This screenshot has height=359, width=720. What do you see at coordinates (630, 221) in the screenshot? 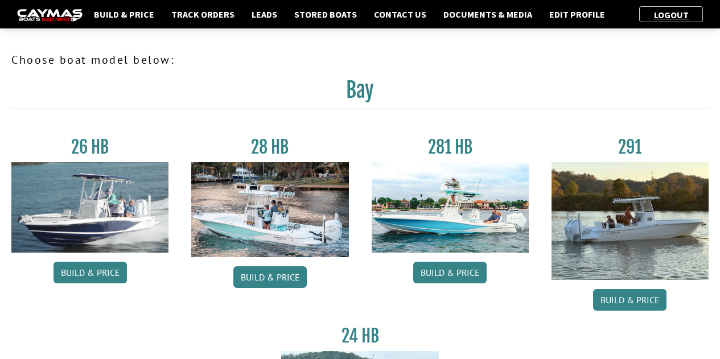
I see `img: 291_Thumbnail.jpg` at bounding box center [630, 221].